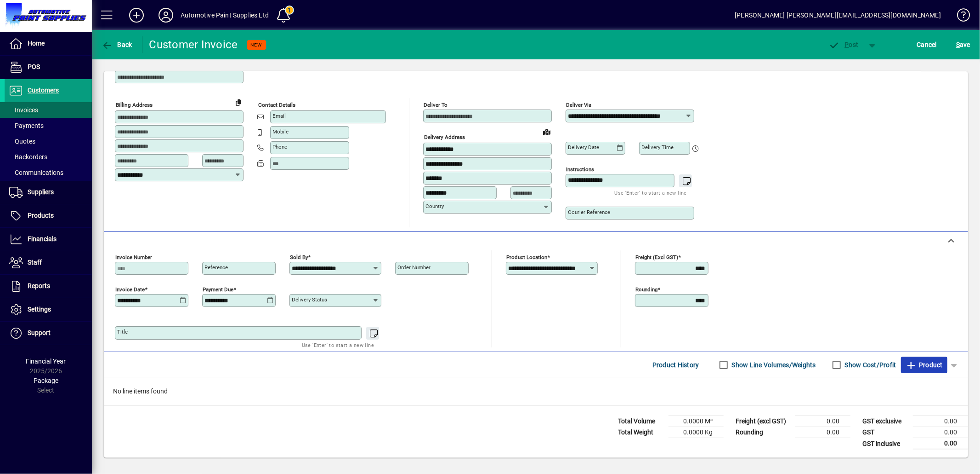  Describe the element at coordinates (963, 45) in the screenshot. I see `button: Save` at that location.